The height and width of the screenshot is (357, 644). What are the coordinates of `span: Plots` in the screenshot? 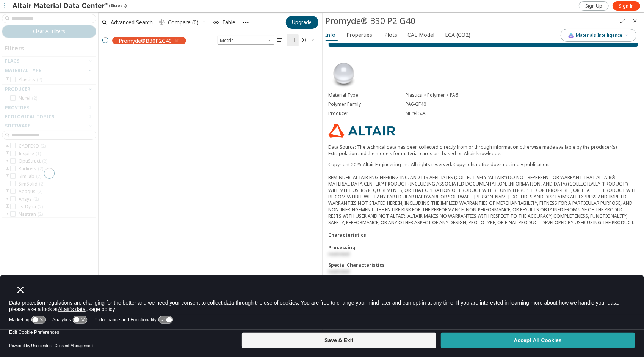 It's located at (391, 35).